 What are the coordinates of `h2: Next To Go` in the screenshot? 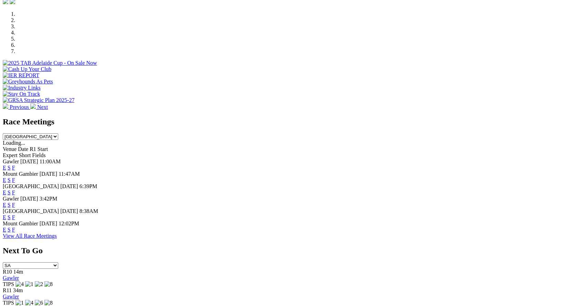 It's located at (287, 250).